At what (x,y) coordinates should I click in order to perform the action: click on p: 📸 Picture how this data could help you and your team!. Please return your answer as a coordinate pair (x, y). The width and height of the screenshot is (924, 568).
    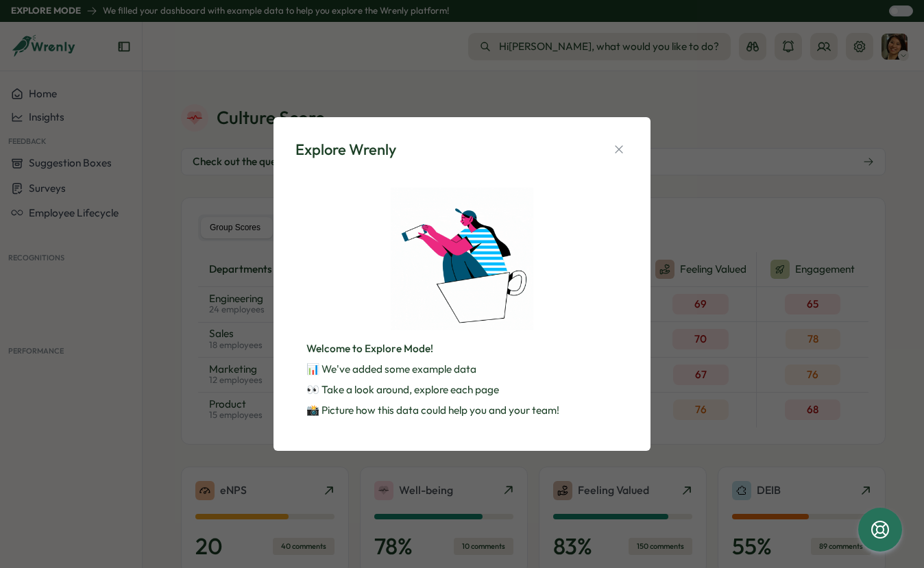
    Looking at the image, I should click on (462, 411).